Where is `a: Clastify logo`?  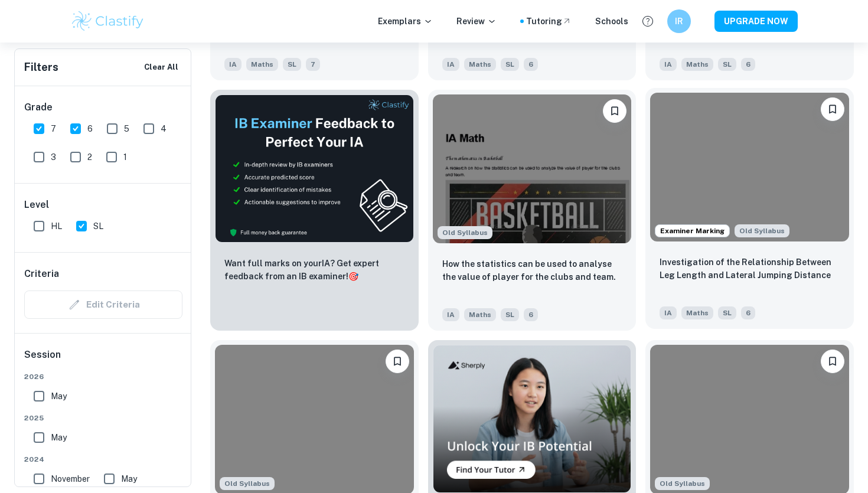 a: Clastify logo is located at coordinates (108, 22).